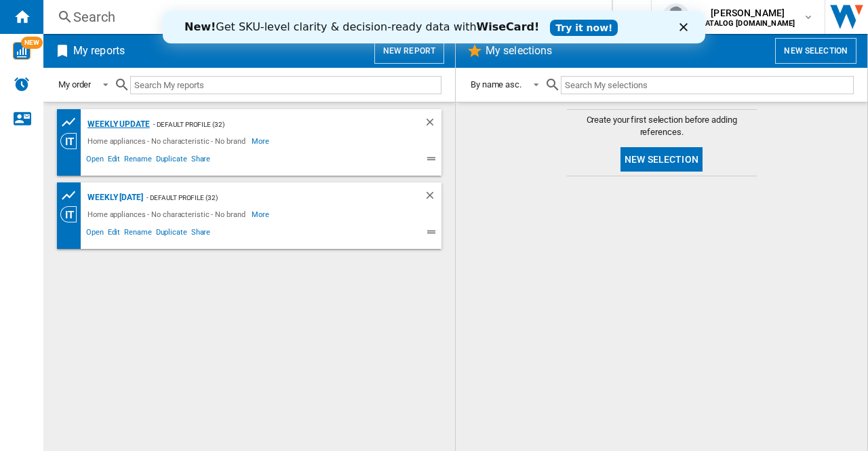 Image resolution: width=868 pixels, height=451 pixels. I want to click on img: alerts-logo.svg, so click(22, 84).